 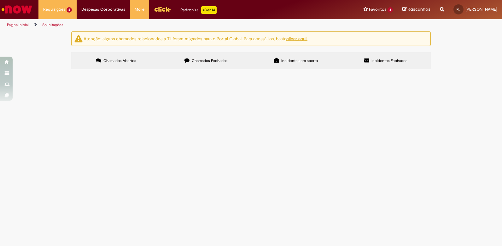 I want to click on span: 6, so click(x=69, y=10).